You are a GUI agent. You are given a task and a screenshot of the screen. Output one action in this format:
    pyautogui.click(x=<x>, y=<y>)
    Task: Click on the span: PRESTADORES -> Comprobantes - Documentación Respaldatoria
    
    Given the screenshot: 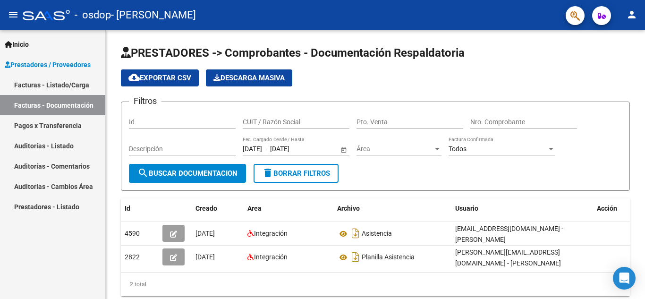 What is the action you would take?
    pyautogui.click(x=293, y=53)
    